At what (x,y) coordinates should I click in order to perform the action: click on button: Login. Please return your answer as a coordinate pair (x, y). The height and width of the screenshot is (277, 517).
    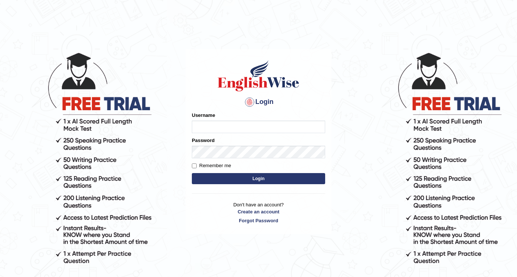
    Looking at the image, I should click on (258, 179).